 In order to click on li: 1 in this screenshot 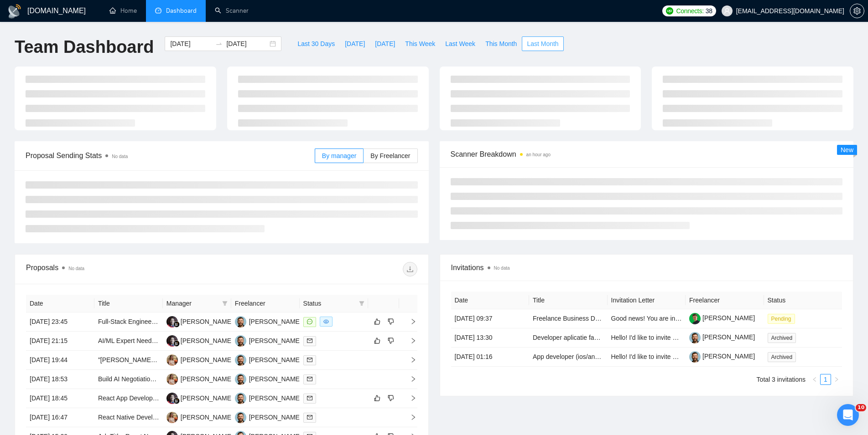, I will do `click(826, 380)`.